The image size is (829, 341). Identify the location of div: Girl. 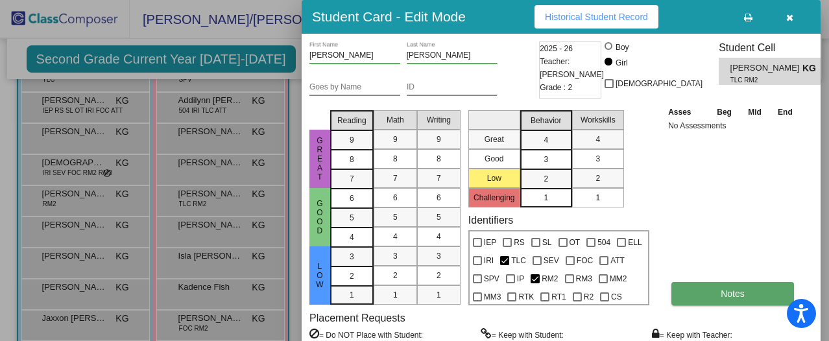
(621, 63).